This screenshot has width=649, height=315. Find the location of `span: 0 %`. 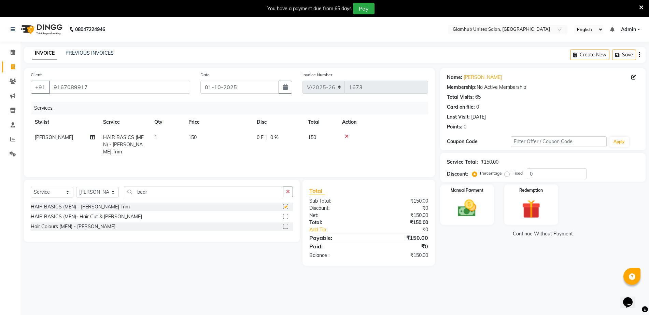

span: 0 % is located at coordinates (274, 137).